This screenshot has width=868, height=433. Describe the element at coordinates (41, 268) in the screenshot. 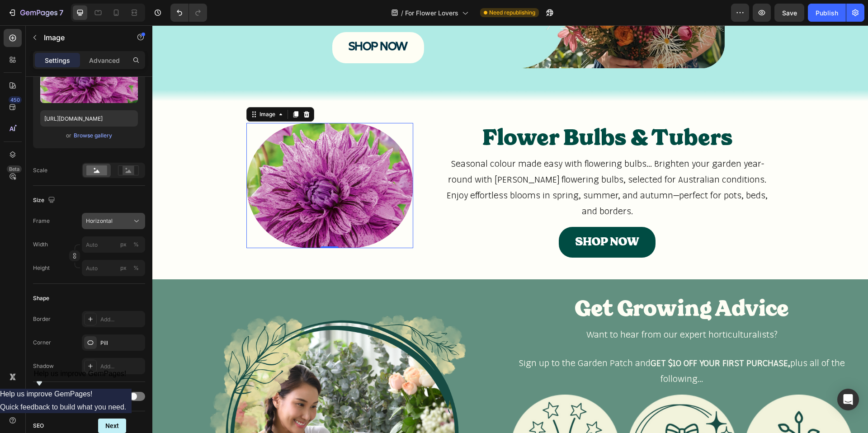

I see `label: Height` at that location.